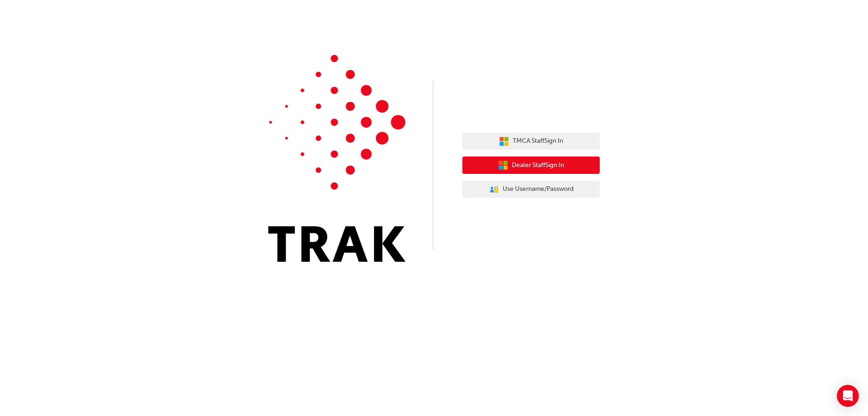 The height and width of the screenshot is (416, 868). I want to click on button: Use Username/Password, so click(531, 190).